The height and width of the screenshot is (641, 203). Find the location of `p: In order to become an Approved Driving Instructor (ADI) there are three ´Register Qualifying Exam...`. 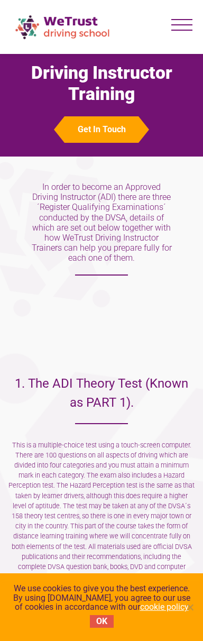

p: In order to become an Approved Driving Instructor (ADI) there are three ´Register Qualifying Exam... is located at coordinates (101, 228).